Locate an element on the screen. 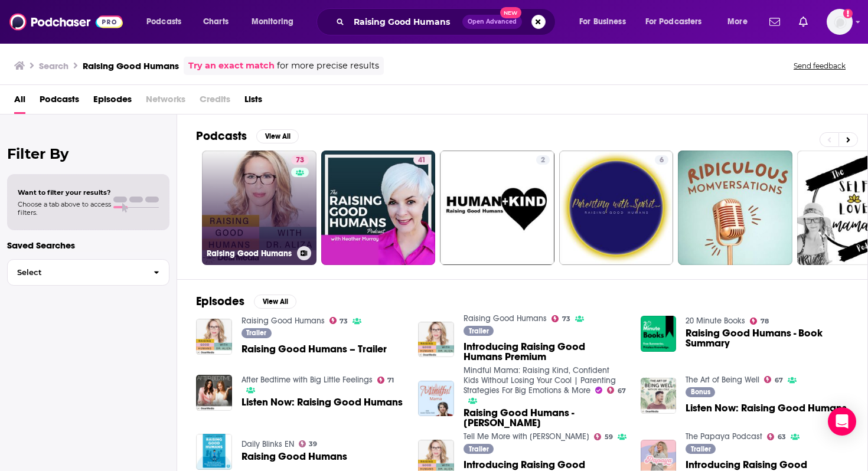 This screenshot has width=868, height=471. span: Logged in as DKCLifestyle is located at coordinates (840, 22).